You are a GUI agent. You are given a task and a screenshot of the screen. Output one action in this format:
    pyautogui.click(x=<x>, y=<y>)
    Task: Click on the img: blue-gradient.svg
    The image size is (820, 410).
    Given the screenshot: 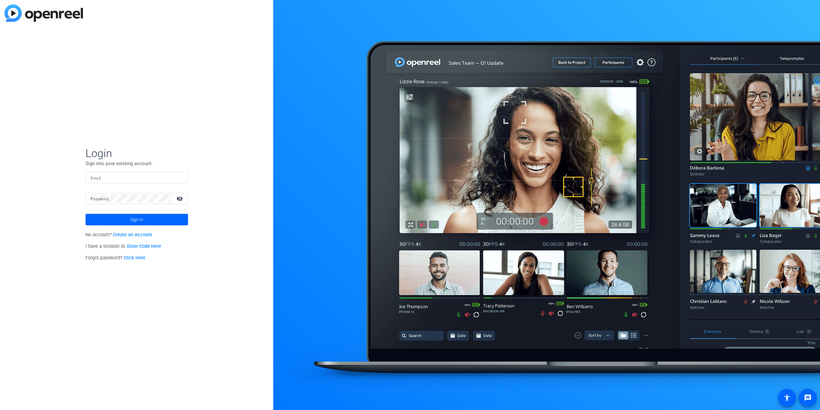 What is the action you would take?
    pyautogui.click(x=44, y=13)
    